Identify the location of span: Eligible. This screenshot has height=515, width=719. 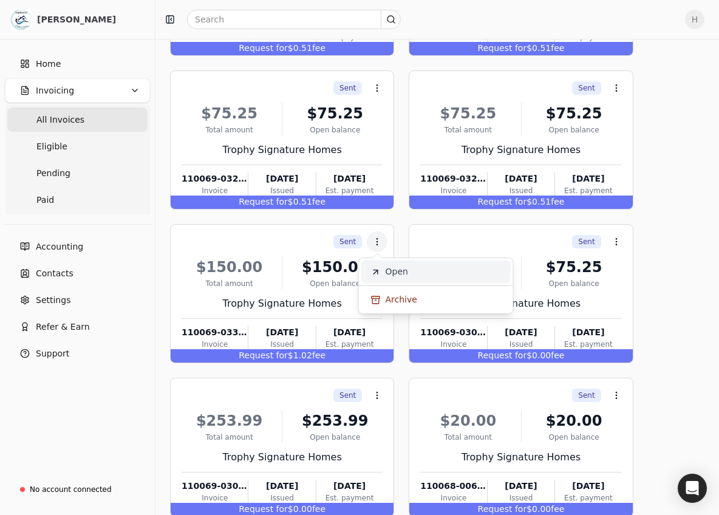
(52, 146).